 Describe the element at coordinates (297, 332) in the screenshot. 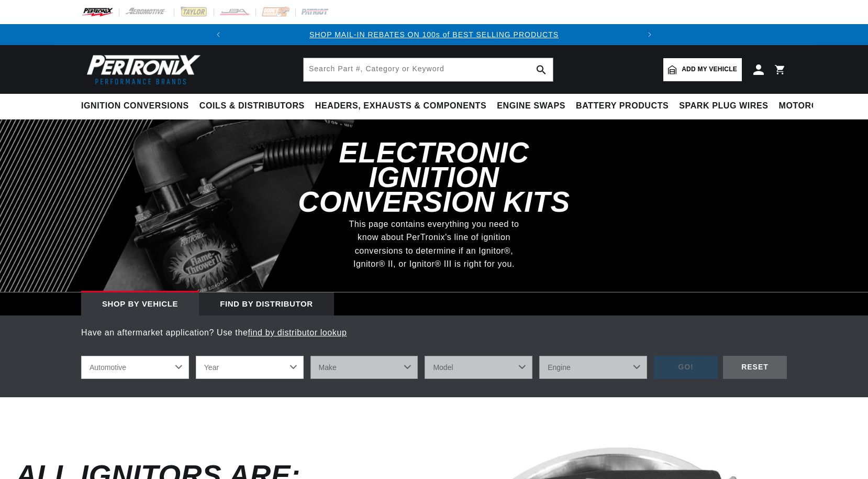

I see `a: find by distributor lookup` at that location.